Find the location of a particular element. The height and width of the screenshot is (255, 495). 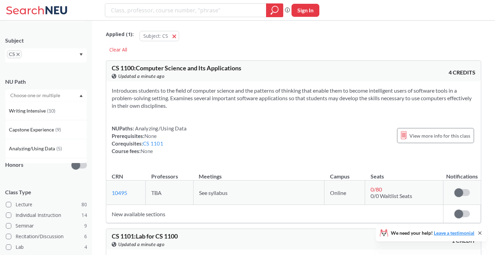

div: NUPaths: Prerequisites: Corequisites: Course fees: is located at coordinates (149, 140).